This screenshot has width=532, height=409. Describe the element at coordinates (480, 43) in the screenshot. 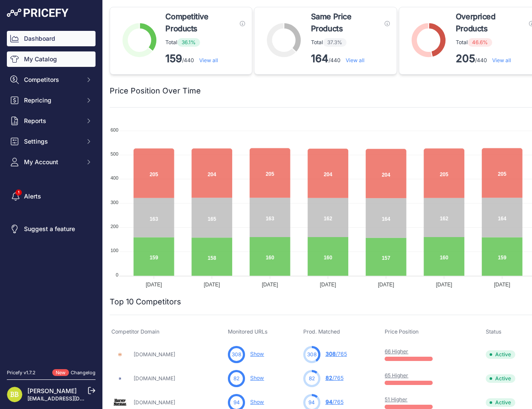

I see `span: 46.6%` at that location.